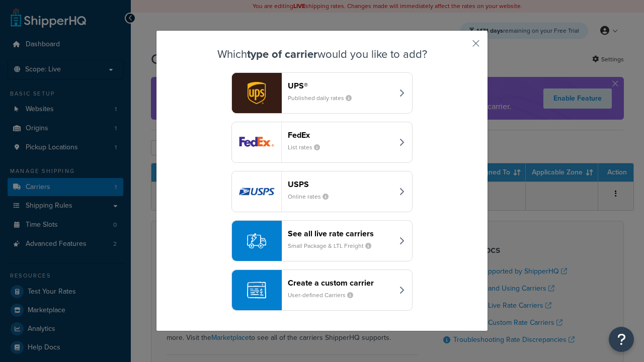 The image size is (644, 362). Describe the element at coordinates (323, 98) in the screenshot. I see `small: Published daily rates` at that location.